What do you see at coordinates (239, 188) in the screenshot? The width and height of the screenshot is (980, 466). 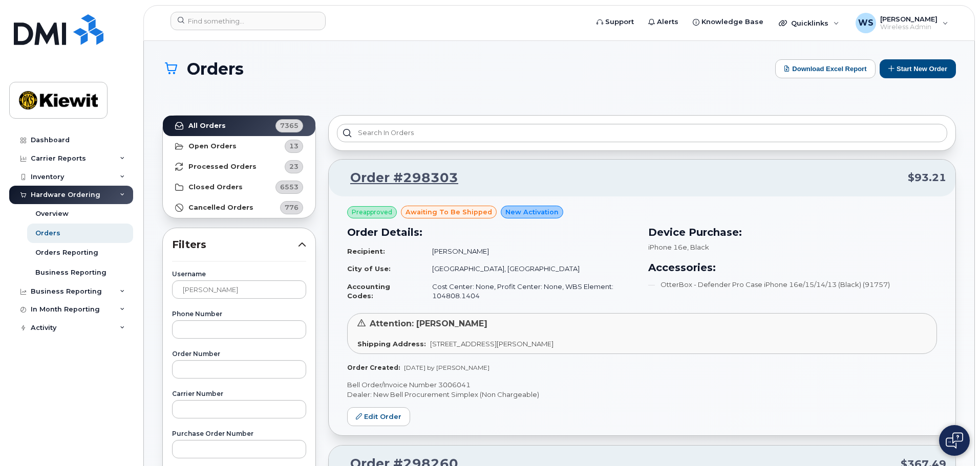 I see `a: Closed Orders6553` at bounding box center [239, 188].